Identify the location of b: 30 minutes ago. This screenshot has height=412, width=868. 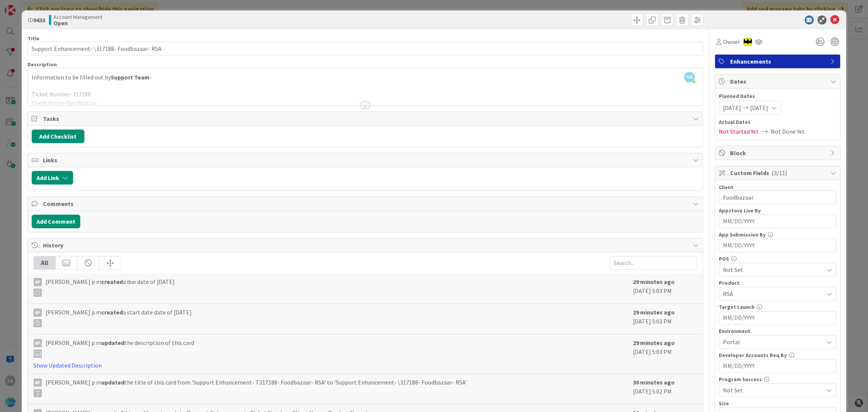
(654, 382).